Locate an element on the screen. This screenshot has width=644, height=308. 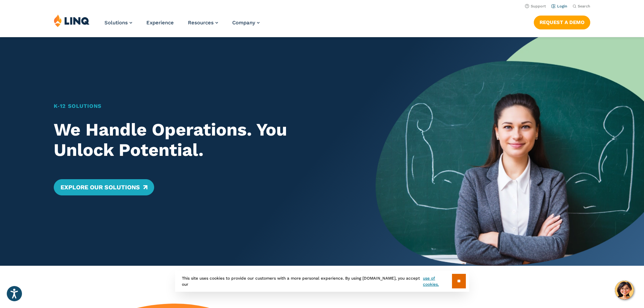
h1: K‑12 Solutions is located at coordinates (202, 106).